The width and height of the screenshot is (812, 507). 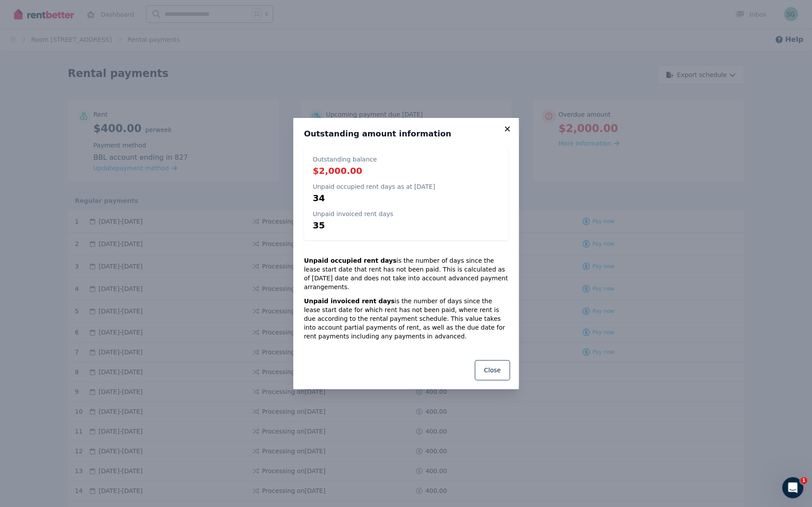 I want to click on h3: Outstanding amount information, so click(x=406, y=134).